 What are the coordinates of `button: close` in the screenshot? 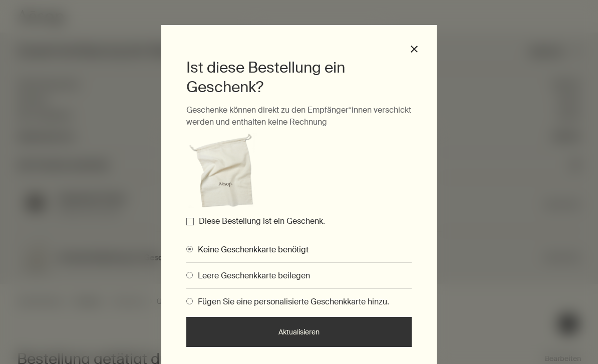 It's located at (414, 49).